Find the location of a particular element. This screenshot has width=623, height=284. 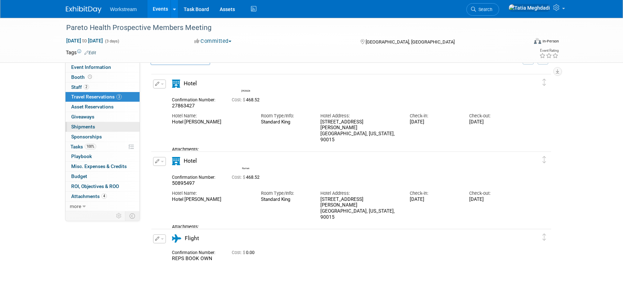

span: Attachments is located at coordinates (89, 196).